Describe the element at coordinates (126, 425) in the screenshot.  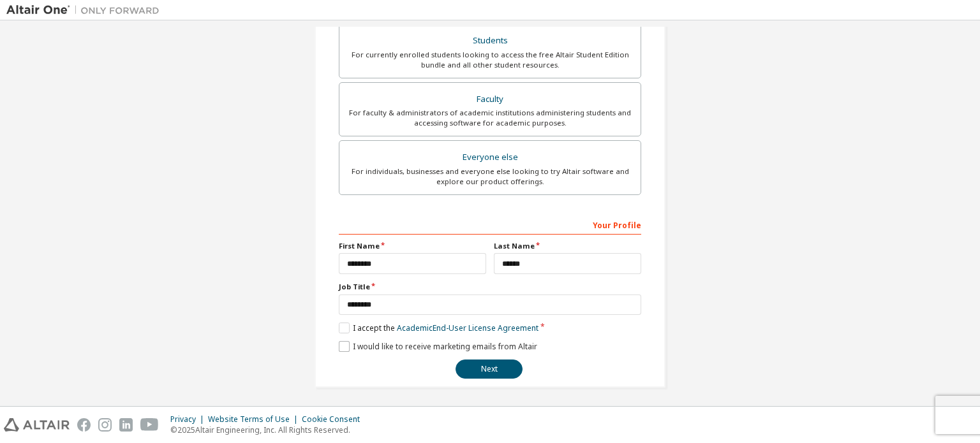
I see `img: linkedin.svg` at that location.